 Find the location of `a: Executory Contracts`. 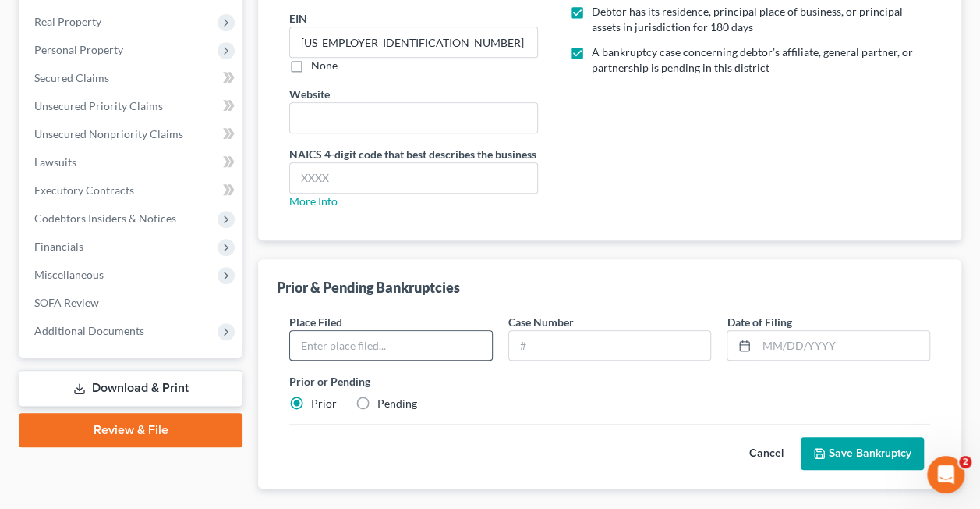

a: Executory Contracts is located at coordinates (132, 190).